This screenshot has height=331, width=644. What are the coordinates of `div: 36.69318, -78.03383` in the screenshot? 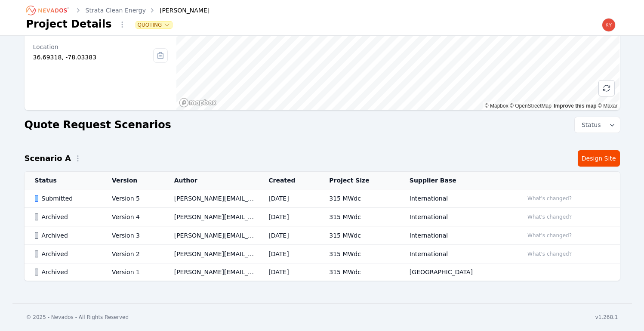 It's located at (93, 58).